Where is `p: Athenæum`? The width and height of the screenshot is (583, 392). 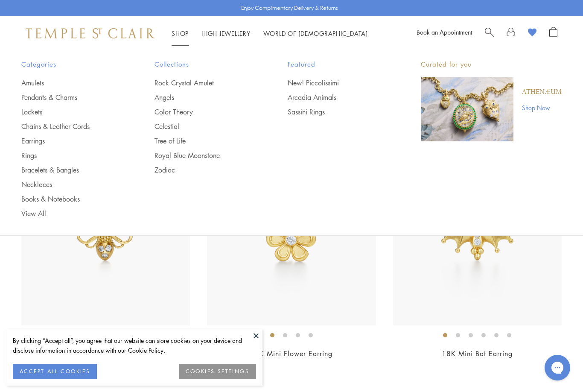 p: Athenæum is located at coordinates (542, 92).